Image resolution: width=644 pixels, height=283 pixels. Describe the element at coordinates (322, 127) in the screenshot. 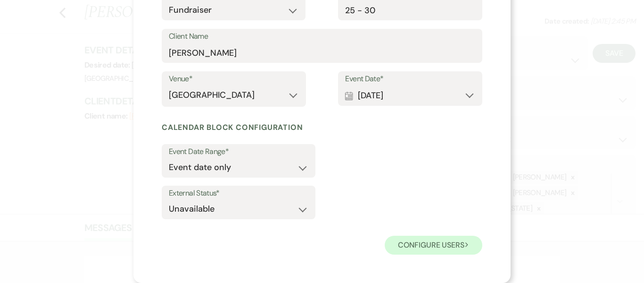

I see `h6: Calendar block configuration` at that location.